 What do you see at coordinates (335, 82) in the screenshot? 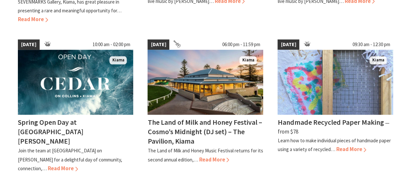
I see `img: Handmade Paper` at bounding box center [335, 82].